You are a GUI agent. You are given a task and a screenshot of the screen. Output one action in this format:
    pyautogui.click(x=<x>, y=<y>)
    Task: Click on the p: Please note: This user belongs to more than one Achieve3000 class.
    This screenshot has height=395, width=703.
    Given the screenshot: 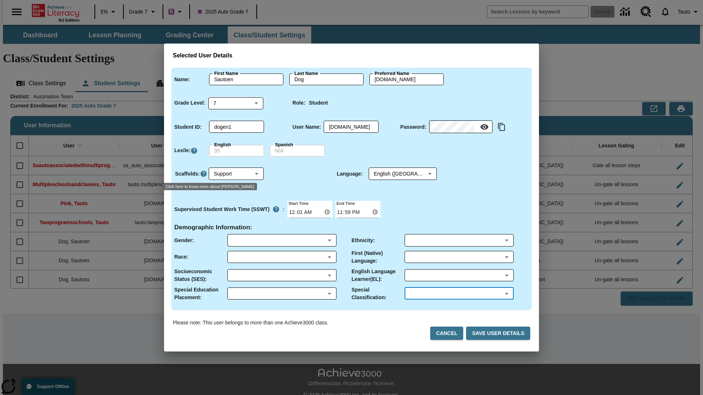 What is the action you would take?
    pyautogui.click(x=250, y=323)
    